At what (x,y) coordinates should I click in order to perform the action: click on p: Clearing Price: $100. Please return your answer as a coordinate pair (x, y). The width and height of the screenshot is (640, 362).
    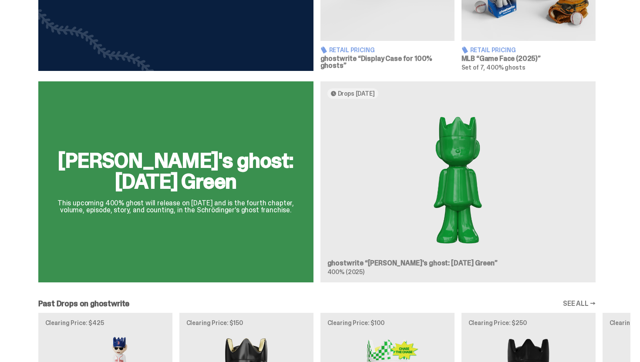
    Looking at the image, I should click on (387, 323).